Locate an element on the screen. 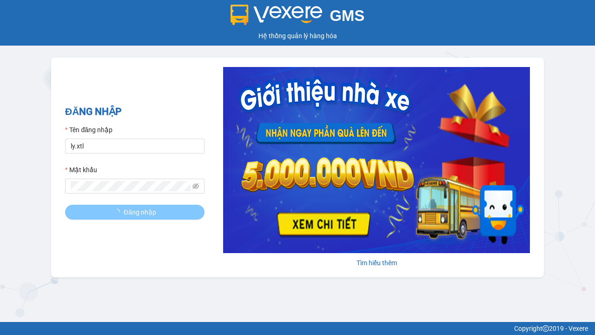  a: GMS is located at coordinates (298, 18).